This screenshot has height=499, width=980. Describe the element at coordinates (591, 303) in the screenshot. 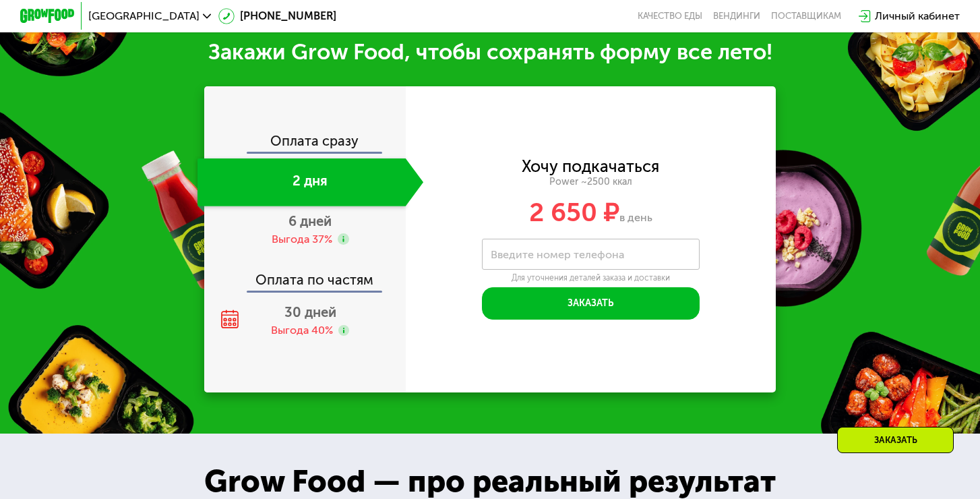

I see `button: Заказать` at that location.